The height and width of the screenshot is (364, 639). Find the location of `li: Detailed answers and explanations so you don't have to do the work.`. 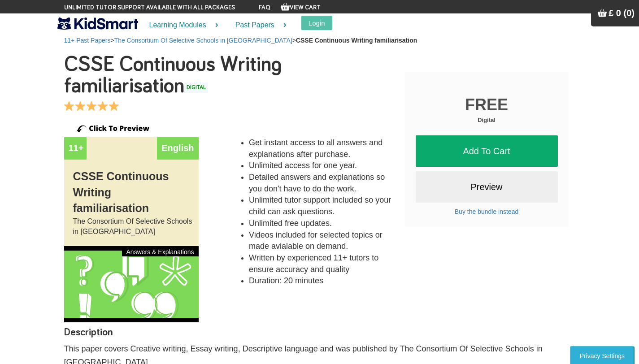

li: Detailed answers and explanations so you don't have to do the work. is located at coordinates (320, 183).